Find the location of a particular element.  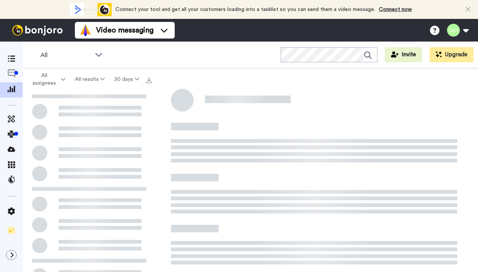

button: Export all results that match these filters now. is located at coordinates (149, 79).